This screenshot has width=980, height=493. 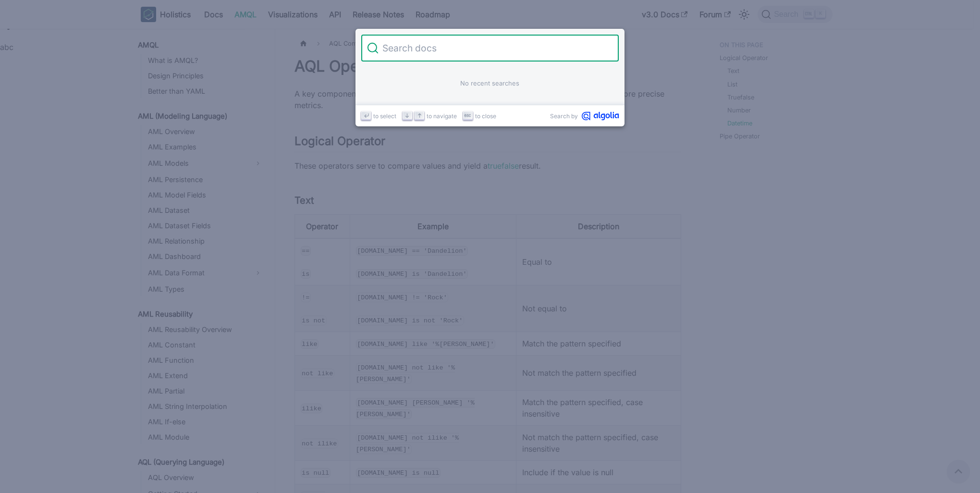 I want to click on svg: Arrow up, so click(x=419, y=115).